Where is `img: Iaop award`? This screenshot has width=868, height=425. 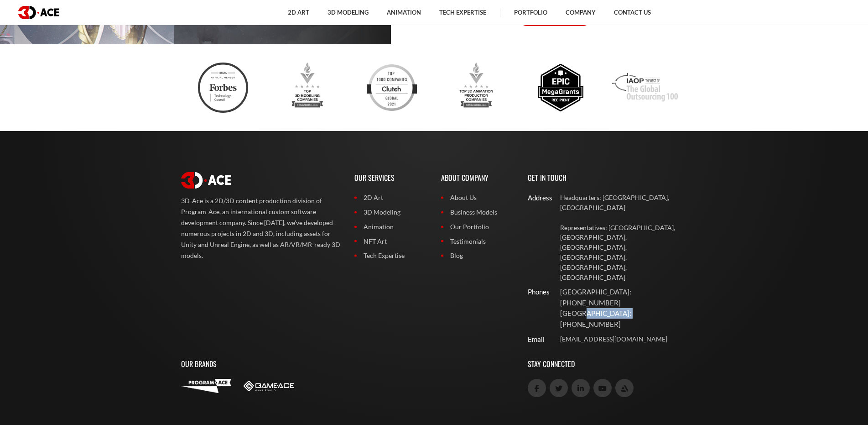 img: Iaop award is located at coordinates (645, 88).